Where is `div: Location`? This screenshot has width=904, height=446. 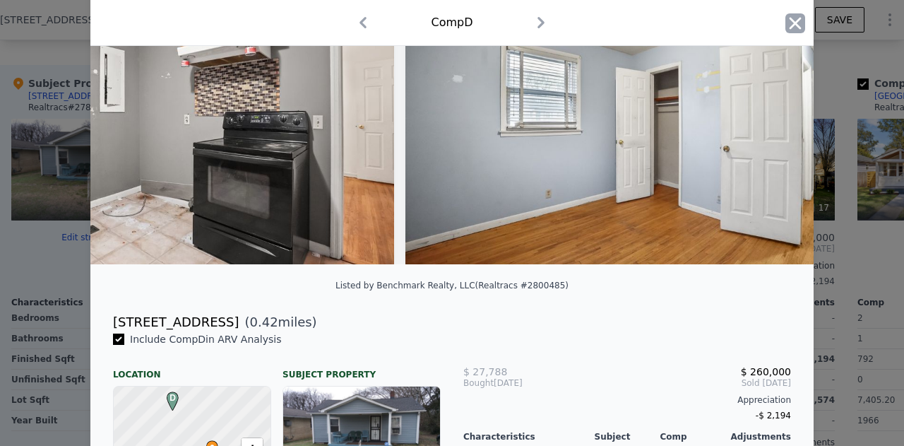 div: Location is located at coordinates (192, 369).